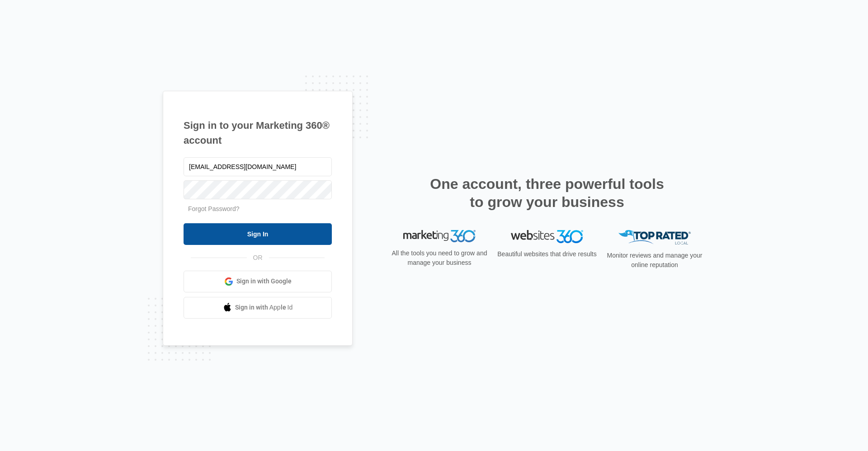 The image size is (868, 451). Describe the element at coordinates (264, 307) in the screenshot. I see `span: Sign in with Apple Id` at that location.